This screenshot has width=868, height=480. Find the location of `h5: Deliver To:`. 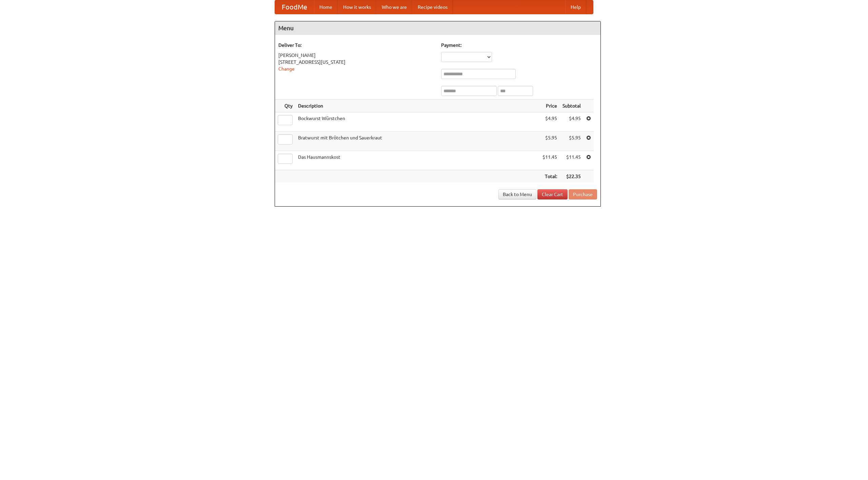

h5: Deliver To: is located at coordinates (356, 45).